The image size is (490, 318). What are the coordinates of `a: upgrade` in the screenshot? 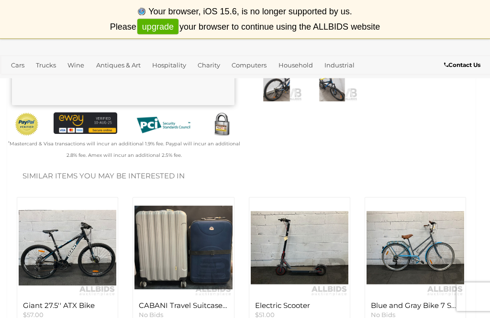 It's located at (158, 27).